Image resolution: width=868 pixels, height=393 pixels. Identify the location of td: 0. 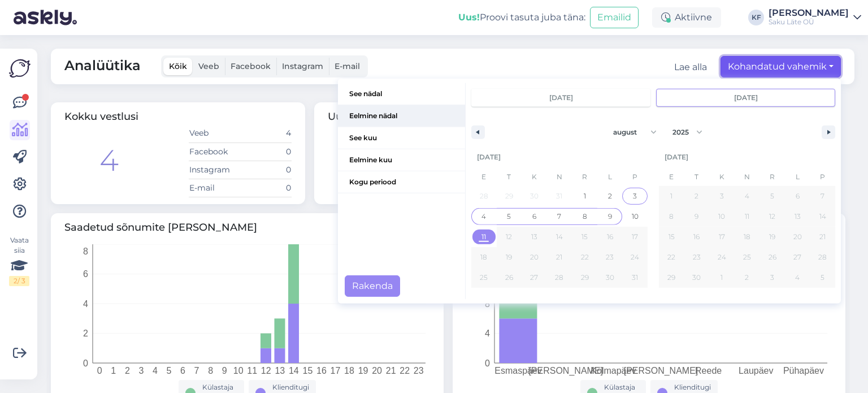
(266, 170).